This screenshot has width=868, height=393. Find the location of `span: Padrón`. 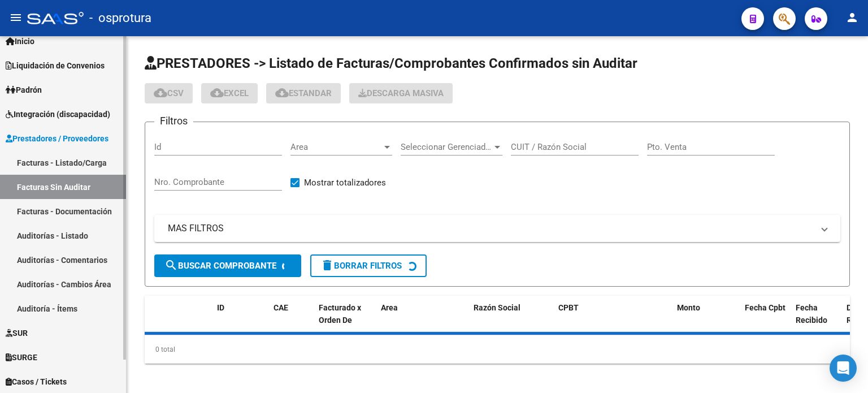

span: Padrón is located at coordinates (24, 90).